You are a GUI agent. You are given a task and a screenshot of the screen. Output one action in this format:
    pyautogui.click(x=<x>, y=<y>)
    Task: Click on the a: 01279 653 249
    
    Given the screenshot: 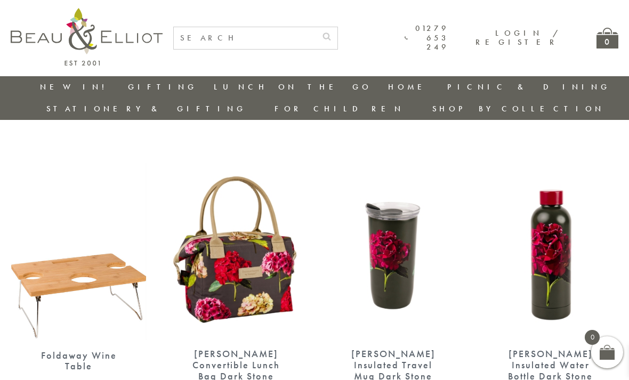 What is the action you would take?
    pyautogui.click(x=426, y=38)
    